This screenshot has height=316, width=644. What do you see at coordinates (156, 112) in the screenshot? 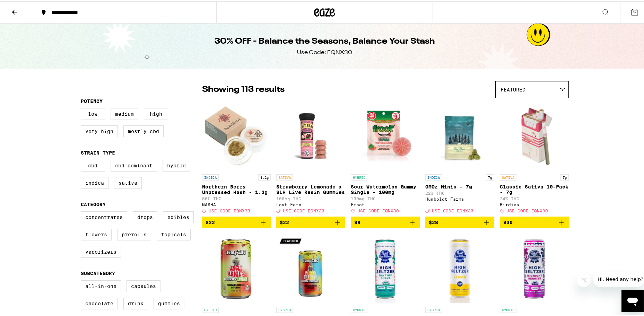
I see `label: High` at bounding box center [156, 112].